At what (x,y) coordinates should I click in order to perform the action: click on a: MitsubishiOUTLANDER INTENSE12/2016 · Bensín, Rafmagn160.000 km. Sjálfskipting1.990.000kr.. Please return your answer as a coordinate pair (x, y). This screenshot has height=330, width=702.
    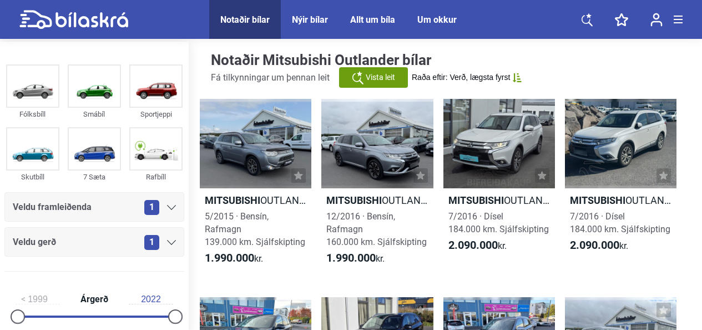
    Looking at the image, I should click on (377, 186).